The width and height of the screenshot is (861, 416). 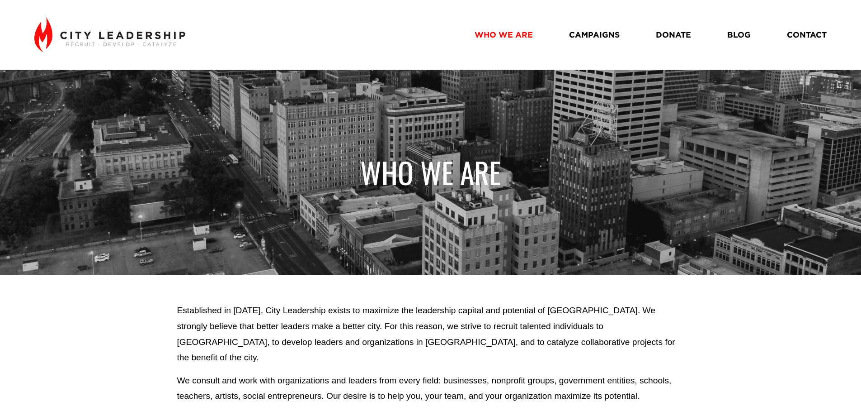 What do you see at coordinates (504, 34) in the screenshot?
I see `a: WHO WE ARE` at bounding box center [504, 34].